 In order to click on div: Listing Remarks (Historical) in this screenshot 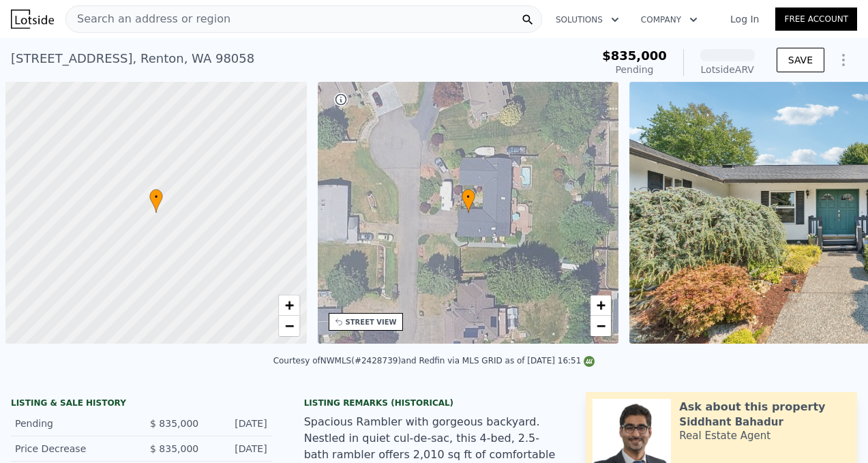, I will do `click(434, 403)`.